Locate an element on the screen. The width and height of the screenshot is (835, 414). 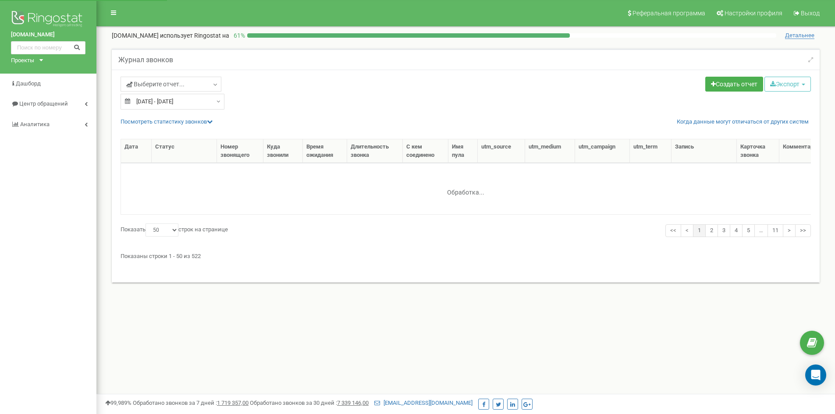
th: Время ожидания is located at coordinates (325, 151).